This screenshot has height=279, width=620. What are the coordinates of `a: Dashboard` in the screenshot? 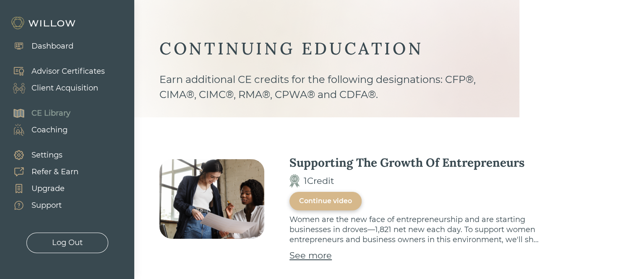 It's located at (39, 46).